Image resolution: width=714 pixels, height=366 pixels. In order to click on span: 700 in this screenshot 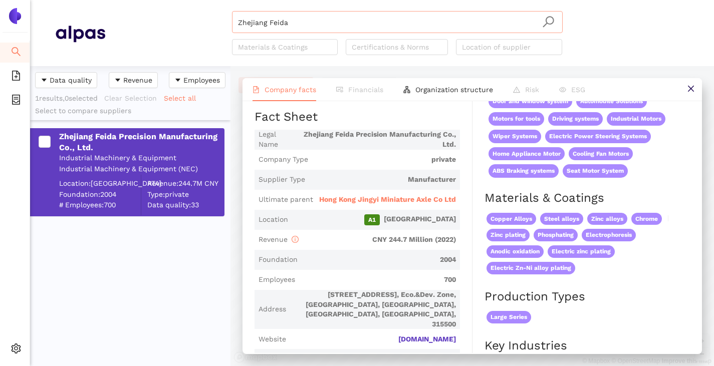, I will do `click(377, 280)`.